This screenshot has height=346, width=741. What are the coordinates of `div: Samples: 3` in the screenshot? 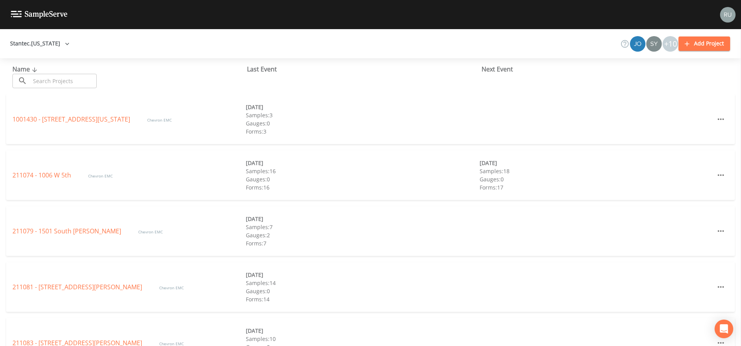 It's located at (363, 115).